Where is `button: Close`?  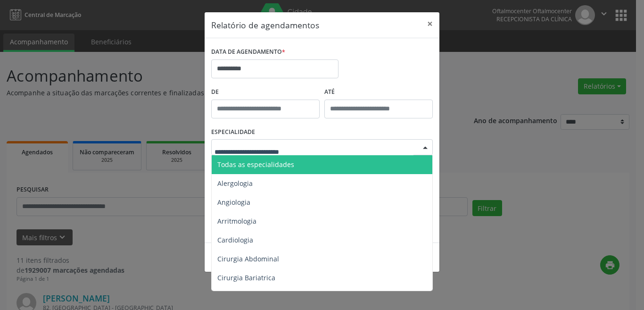 button: Close is located at coordinates (430, 24).